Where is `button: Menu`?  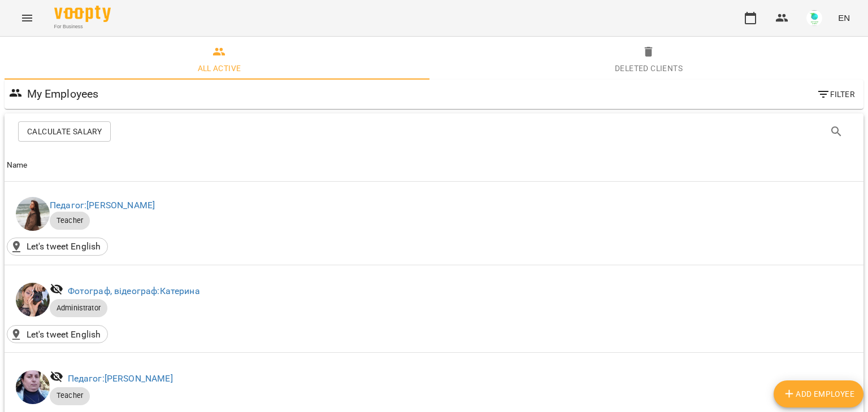 button: Menu is located at coordinates (27, 18).